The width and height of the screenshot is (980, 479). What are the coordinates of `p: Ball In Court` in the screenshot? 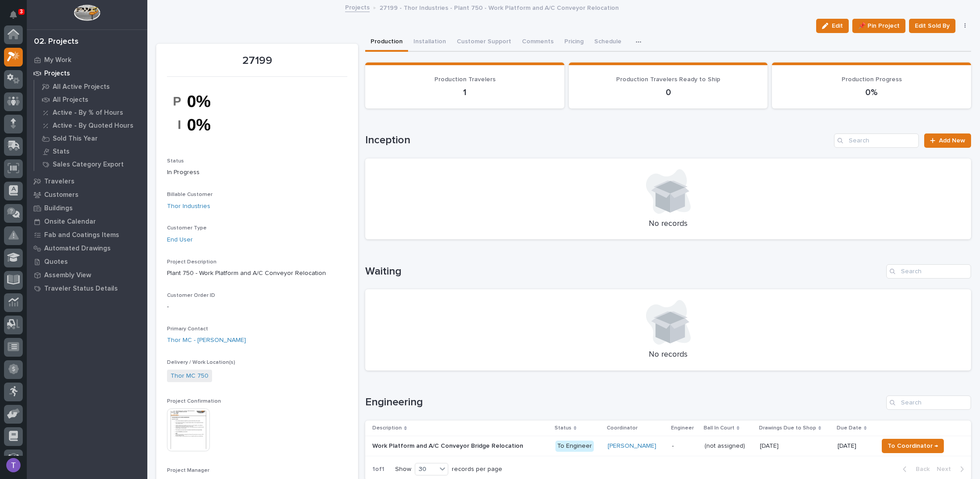 It's located at (719, 428).